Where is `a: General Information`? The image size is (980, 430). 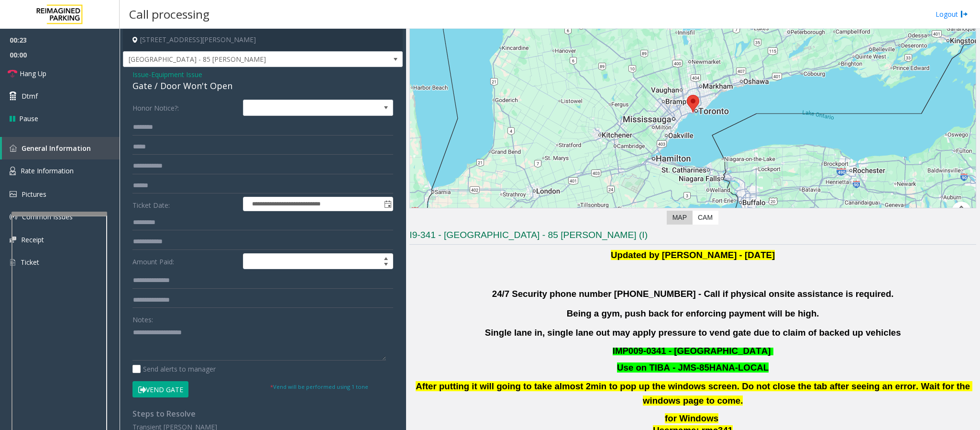
a: General Information is located at coordinates (61, 148).